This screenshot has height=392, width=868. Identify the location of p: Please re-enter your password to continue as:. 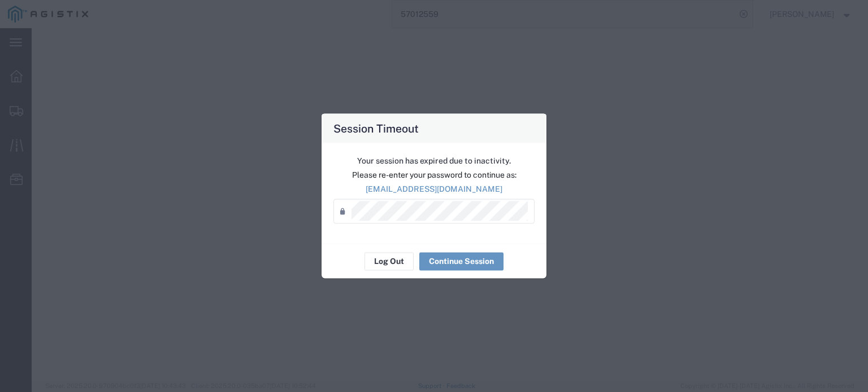
(434, 175).